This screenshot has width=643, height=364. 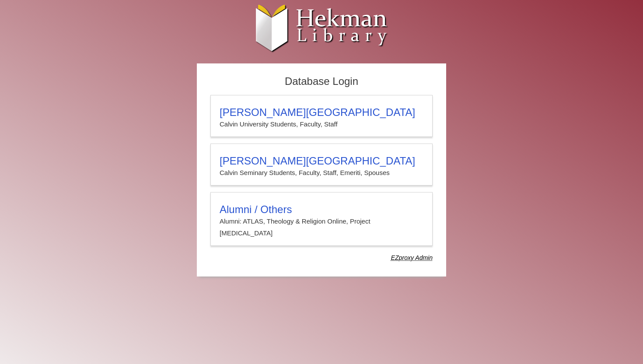 What do you see at coordinates (322, 124) in the screenshot?
I see `p: Calvin University Students, Faculty, Staff` at bounding box center [322, 124].